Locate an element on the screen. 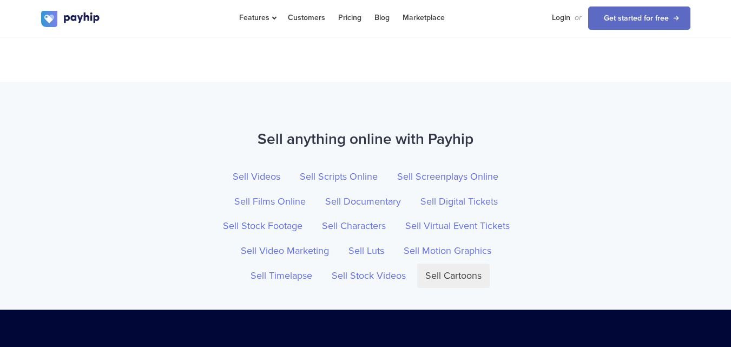  a: Sell Motion Graphics is located at coordinates (447, 251).